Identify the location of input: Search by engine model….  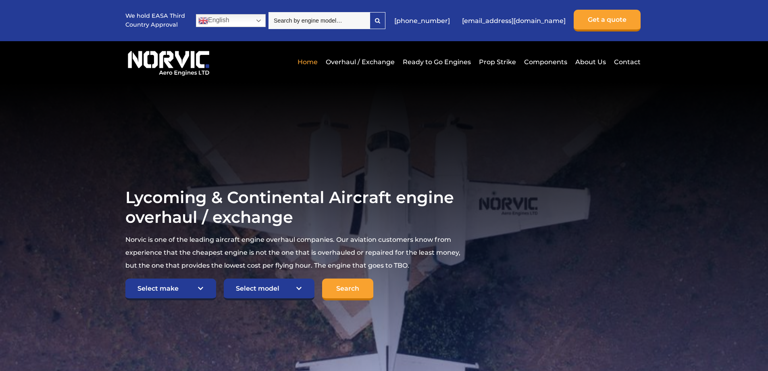
(319, 21).